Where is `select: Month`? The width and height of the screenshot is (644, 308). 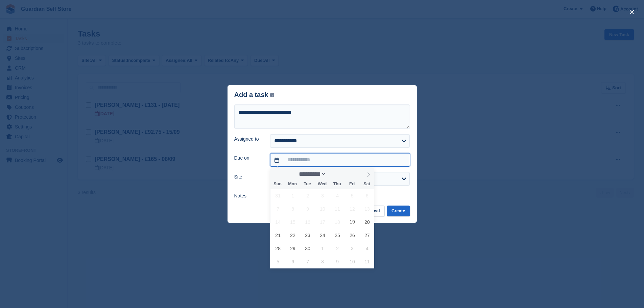
select: Month is located at coordinates (311, 174).